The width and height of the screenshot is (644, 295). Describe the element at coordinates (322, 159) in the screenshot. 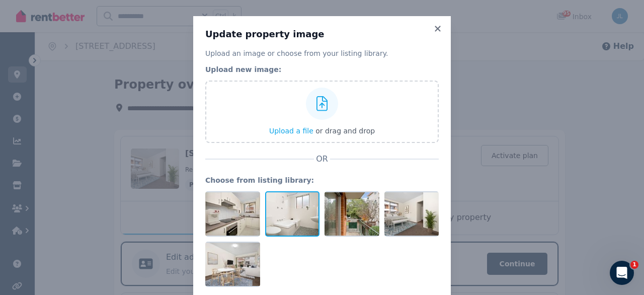

I see `span: OR` at that location.